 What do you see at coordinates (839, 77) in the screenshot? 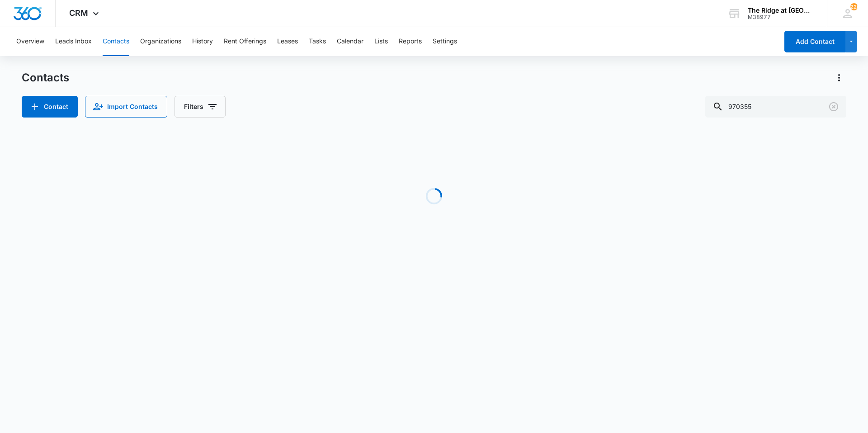
I see `button: Actions` at bounding box center [839, 77].